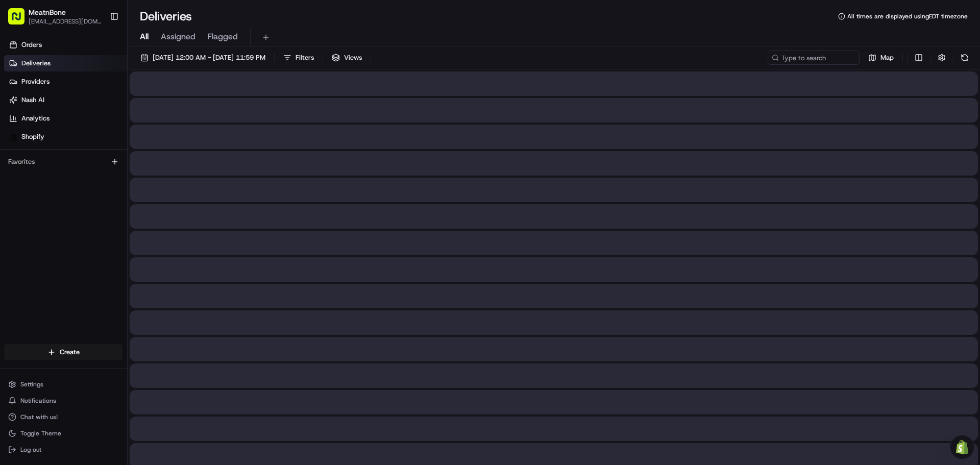  What do you see at coordinates (46, 13) in the screenshot?
I see `span: MeatnBone` at bounding box center [46, 13].